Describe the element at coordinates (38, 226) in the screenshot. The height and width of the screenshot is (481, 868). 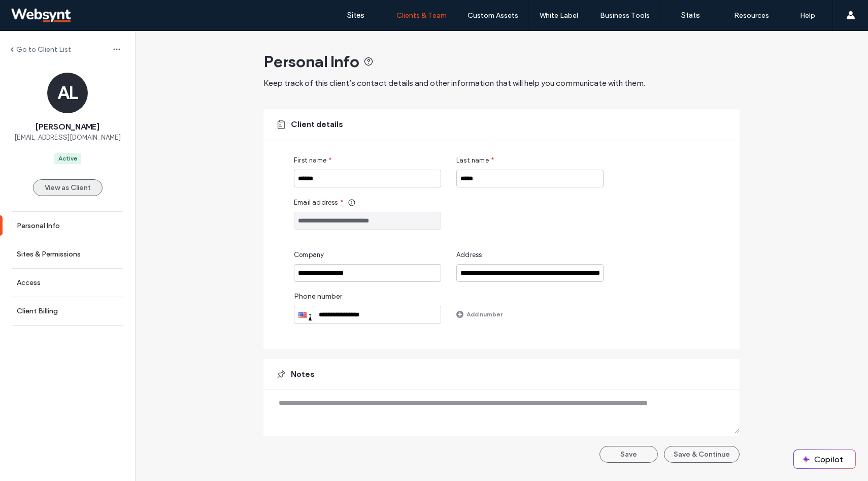
I see `label: Personal Info` at that location.